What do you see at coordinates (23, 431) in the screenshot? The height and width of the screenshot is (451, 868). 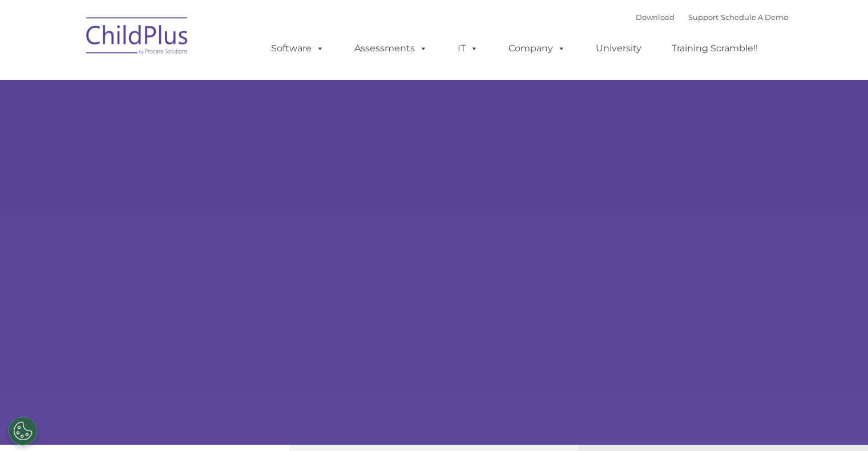 I see `button: Cookies Settings` at bounding box center [23, 431].